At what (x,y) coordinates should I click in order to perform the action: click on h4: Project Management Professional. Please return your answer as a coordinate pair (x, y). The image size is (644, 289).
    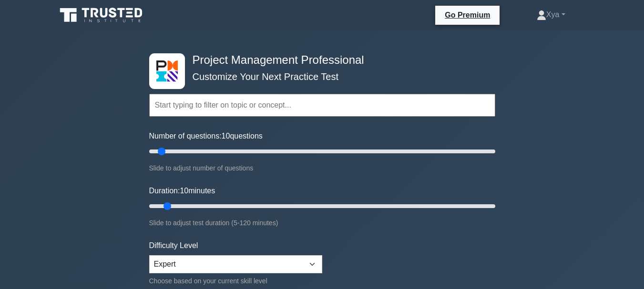
    Looking at the image, I should click on (318, 60).